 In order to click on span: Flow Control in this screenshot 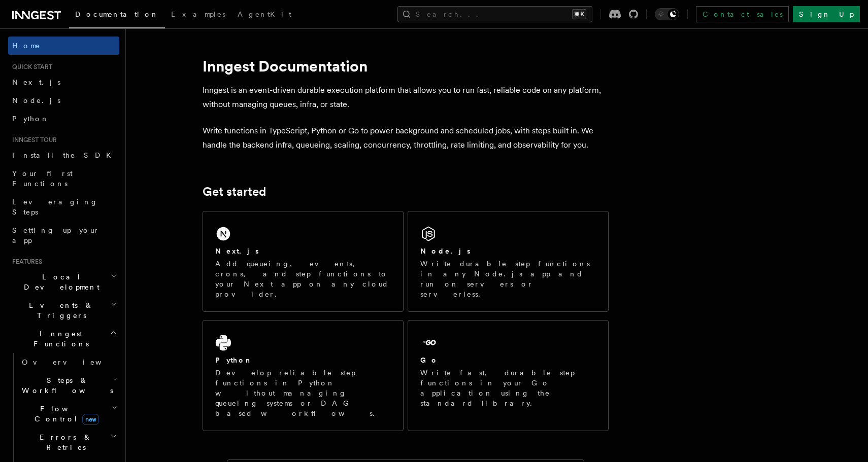, I will do `click(64, 414)`.